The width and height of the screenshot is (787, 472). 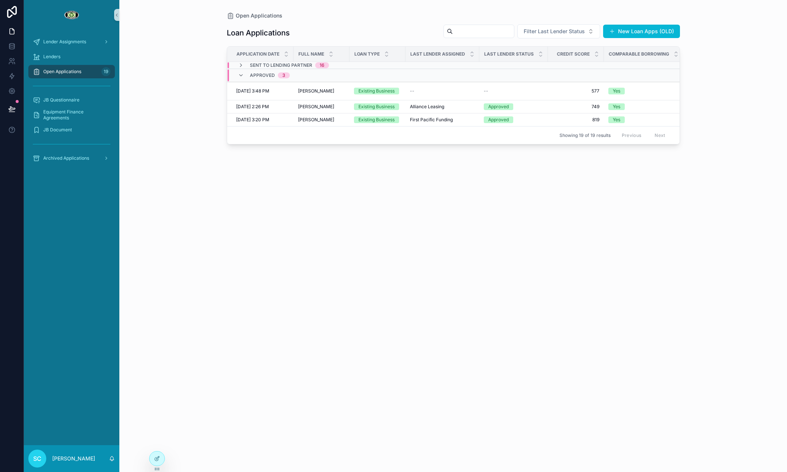 I want to click on span: SC, so click(x=37, y=458).